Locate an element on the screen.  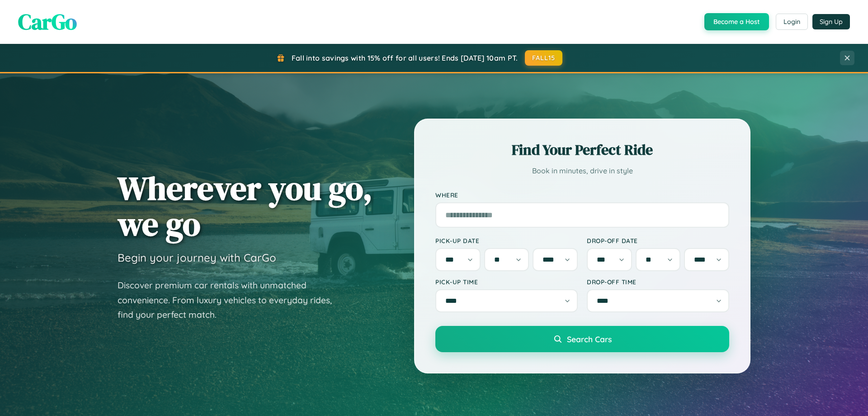
label: Drop-off Date is located at coordinates (658, 240).